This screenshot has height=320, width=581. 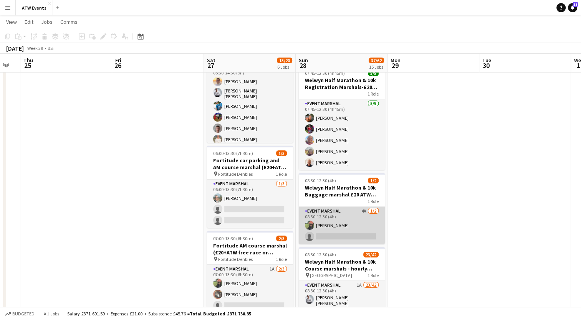 What do you see at coordinates (341, 84) in the screenshot?
I see `h3: Welwyn Half Marathon & 10k Registration Marshals-£20 ATW credits per hour` at bounding box center [341, 84].